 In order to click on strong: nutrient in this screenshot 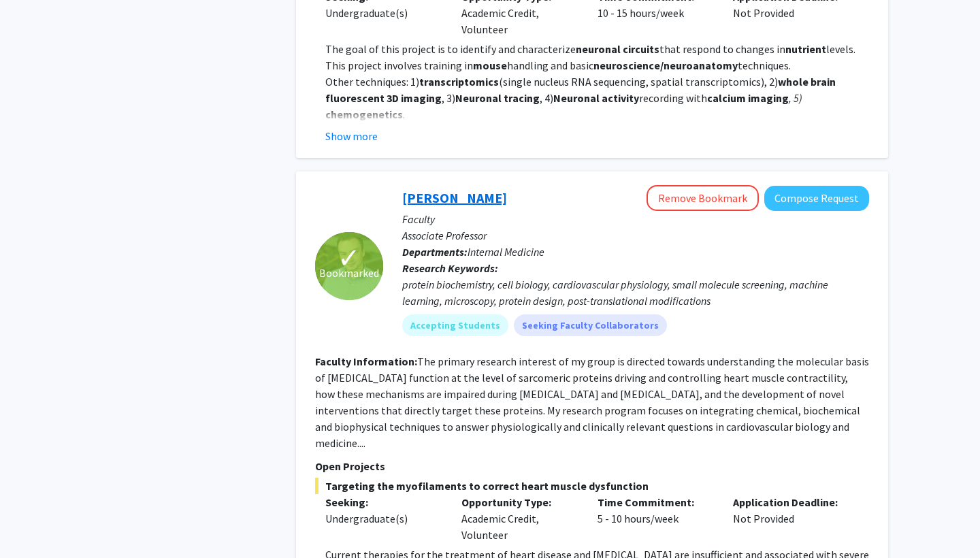, I will do `click(805, 49)`.